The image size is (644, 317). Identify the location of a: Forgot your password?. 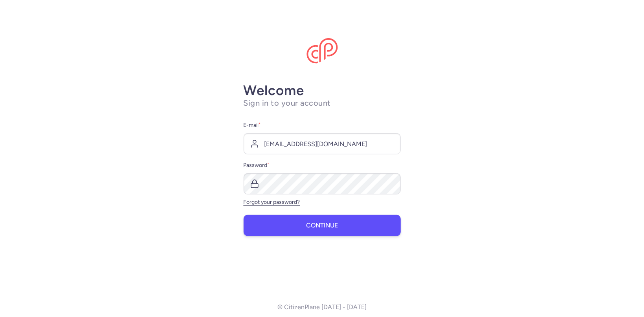
(272, 202).